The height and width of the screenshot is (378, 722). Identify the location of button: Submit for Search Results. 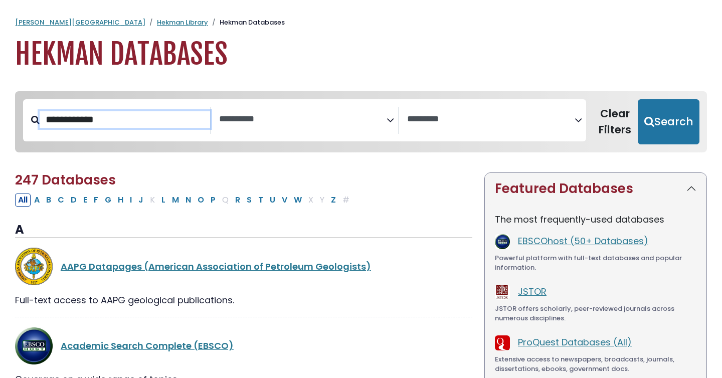
(668, 122).